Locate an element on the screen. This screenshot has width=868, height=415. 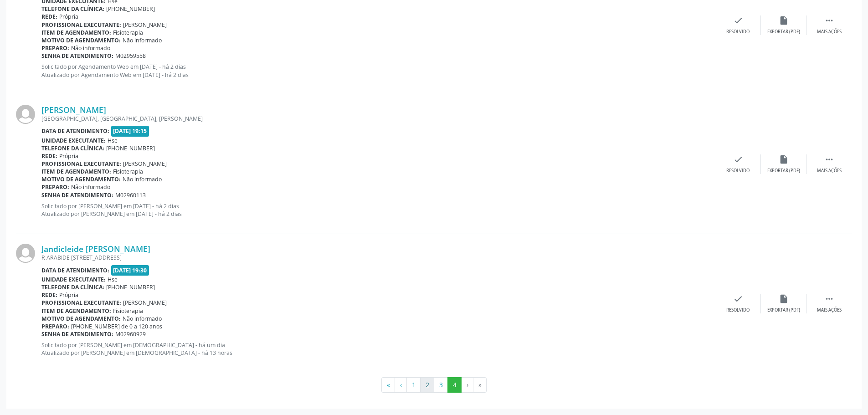
button: Go to previous page is located at coordinates (400, 385).